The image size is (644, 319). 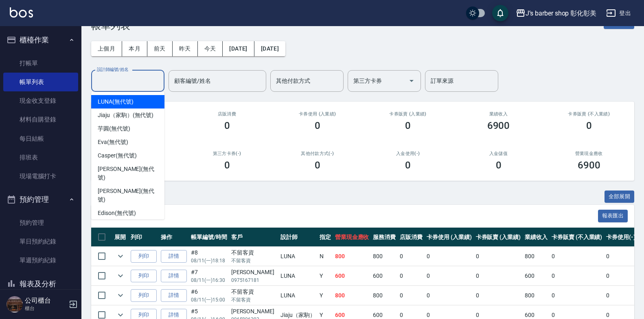 I want to click on span: Eva (無代號), so click(x=113, y=142).